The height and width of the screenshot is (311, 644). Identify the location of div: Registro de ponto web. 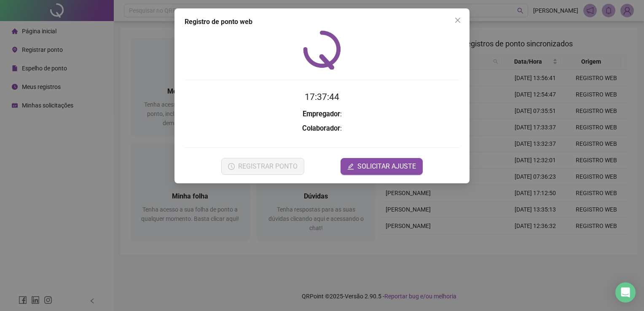
(322, 22).